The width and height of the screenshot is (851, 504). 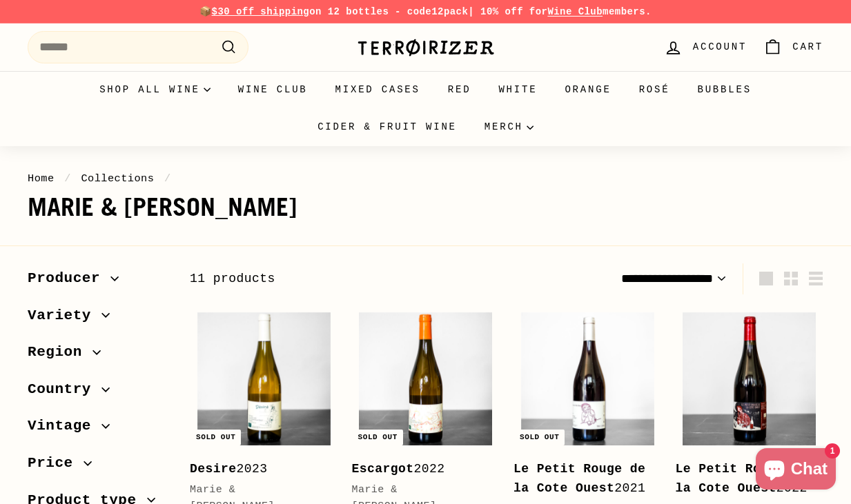 What do you see at coordinates (654, 90) in the screenshot?
I see `a: Rosé` at bounding box center [654, 90].